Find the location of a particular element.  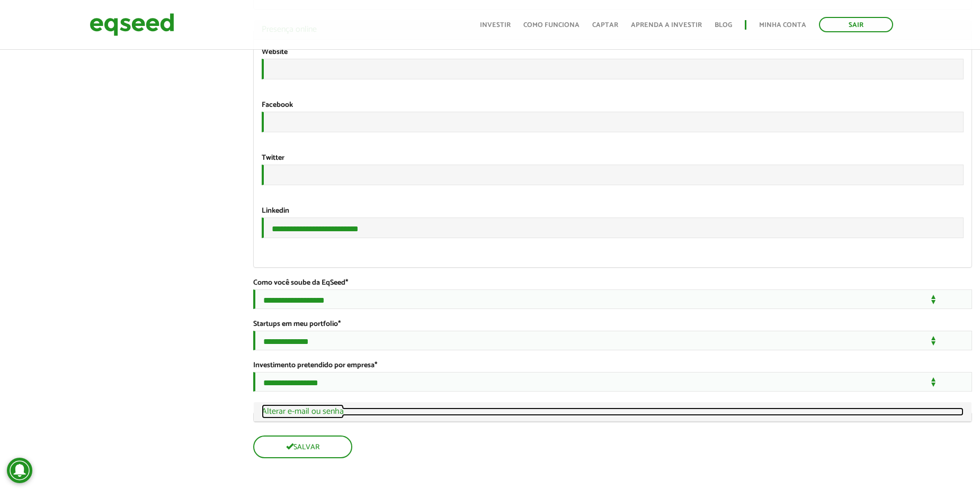

a: Minha conta is located at coordinates (782, 25).